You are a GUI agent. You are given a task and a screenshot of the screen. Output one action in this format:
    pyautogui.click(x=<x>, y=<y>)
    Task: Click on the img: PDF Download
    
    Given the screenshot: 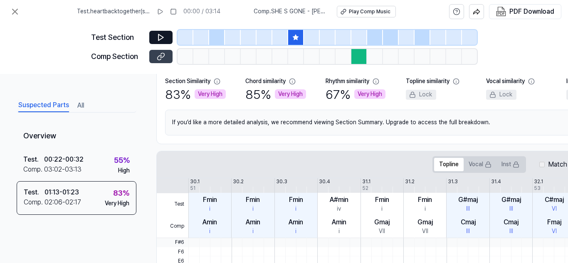 What is the action you would take?
    pyautogui.click(x=501, y=12)
    